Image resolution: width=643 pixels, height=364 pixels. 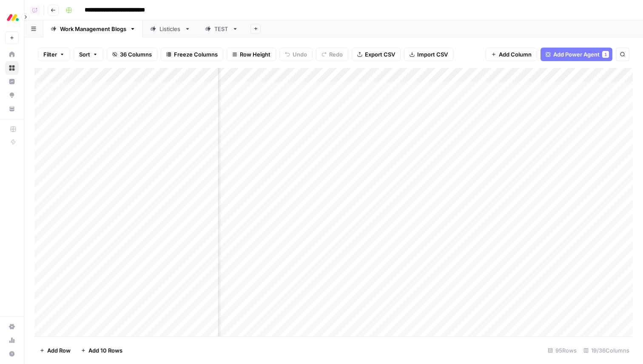 I want to click on span: 1, so click(x=606, y=54).